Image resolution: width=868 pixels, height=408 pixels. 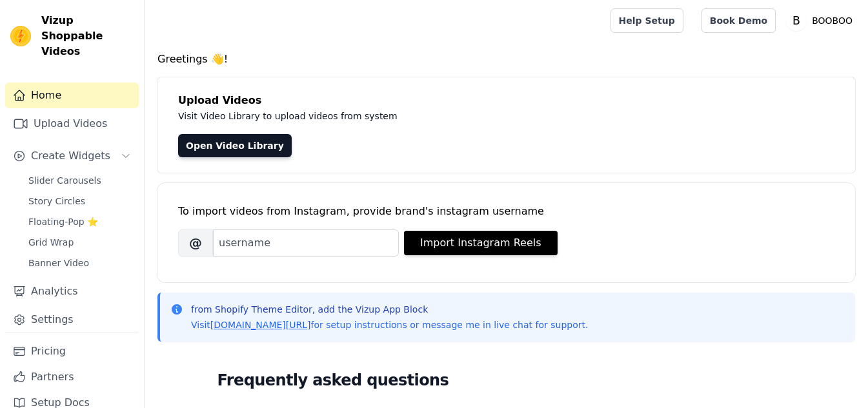 What do you see at coordinates (72, 156) in the screenshot?
I see `button: Create Widgets` at bounding box center [72, 156].